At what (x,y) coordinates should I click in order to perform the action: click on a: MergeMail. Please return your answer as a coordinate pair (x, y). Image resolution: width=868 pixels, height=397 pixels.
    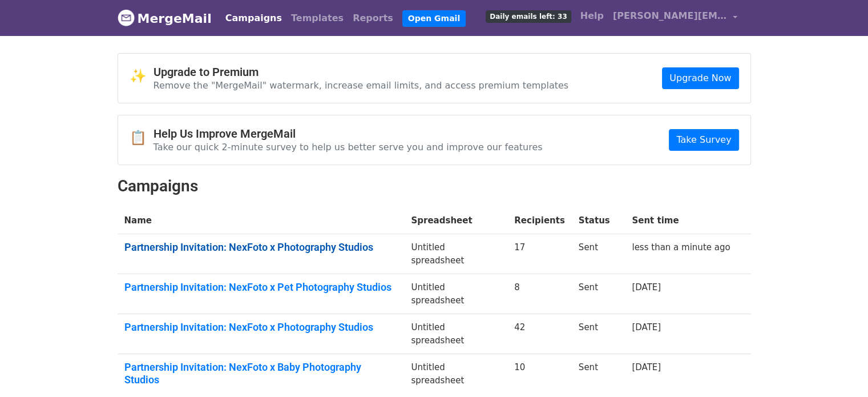
    Looking at the image, I should click on (165, 19).